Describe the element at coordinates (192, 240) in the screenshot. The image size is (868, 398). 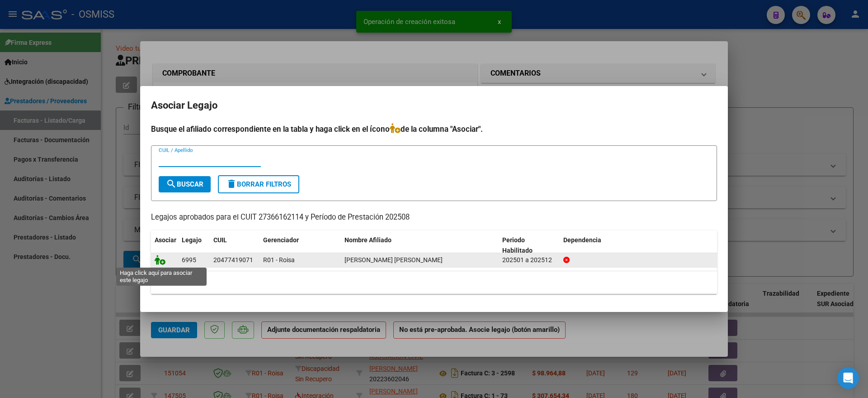
I see `span: Legajo` at that location.